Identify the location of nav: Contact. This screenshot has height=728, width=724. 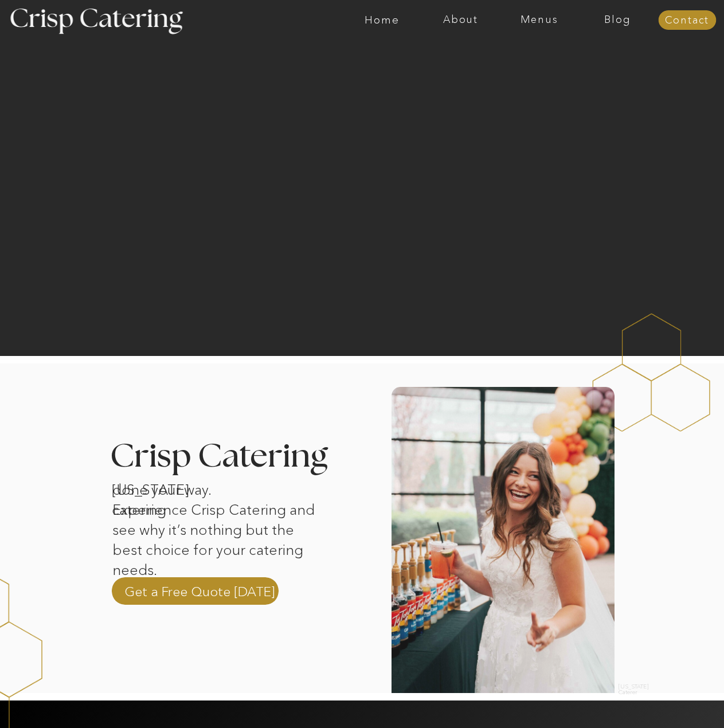
(686, 21).